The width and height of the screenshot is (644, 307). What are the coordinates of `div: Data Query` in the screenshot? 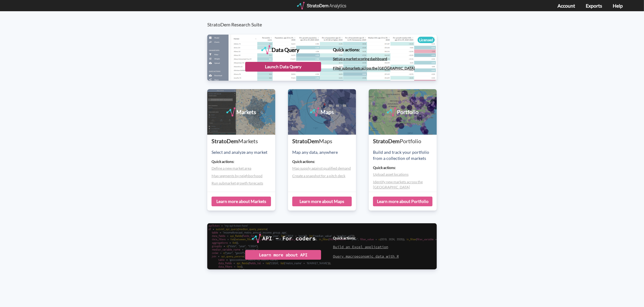 It's located at (285, 49).